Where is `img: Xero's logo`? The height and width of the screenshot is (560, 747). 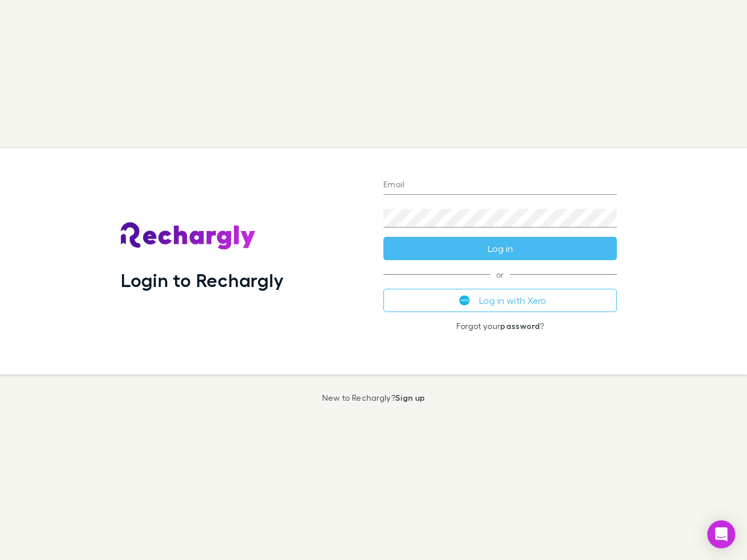 img: Xero's logo is located at coordinates (465, 301).